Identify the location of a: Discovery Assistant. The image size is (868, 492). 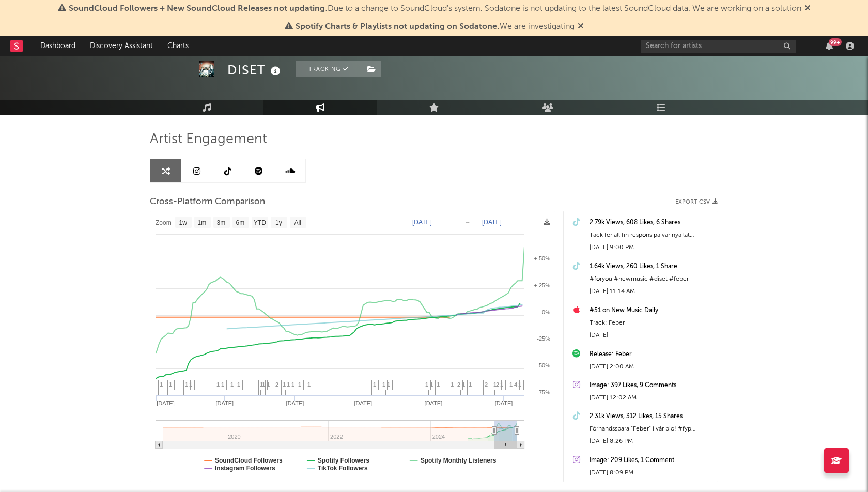
(121, 46).